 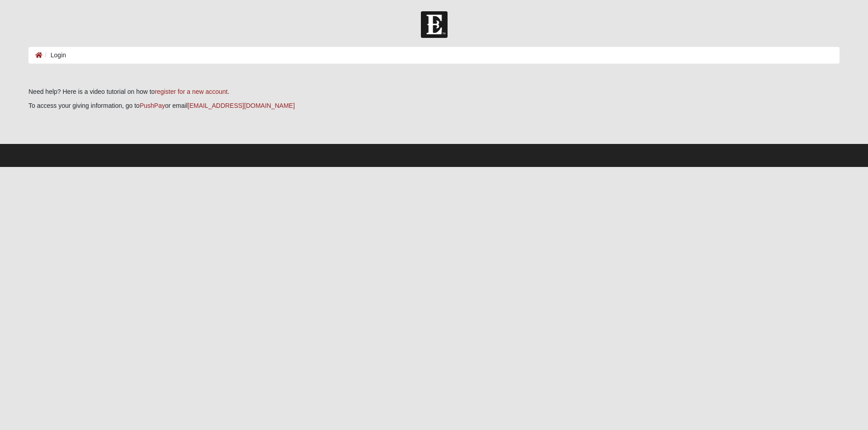 I want to click on img: Church of Eleven22 Logo, so click(x=434, y=24).